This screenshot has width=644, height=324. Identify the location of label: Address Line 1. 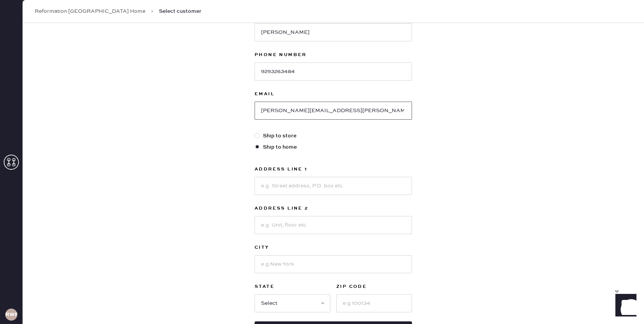
(334, 170).